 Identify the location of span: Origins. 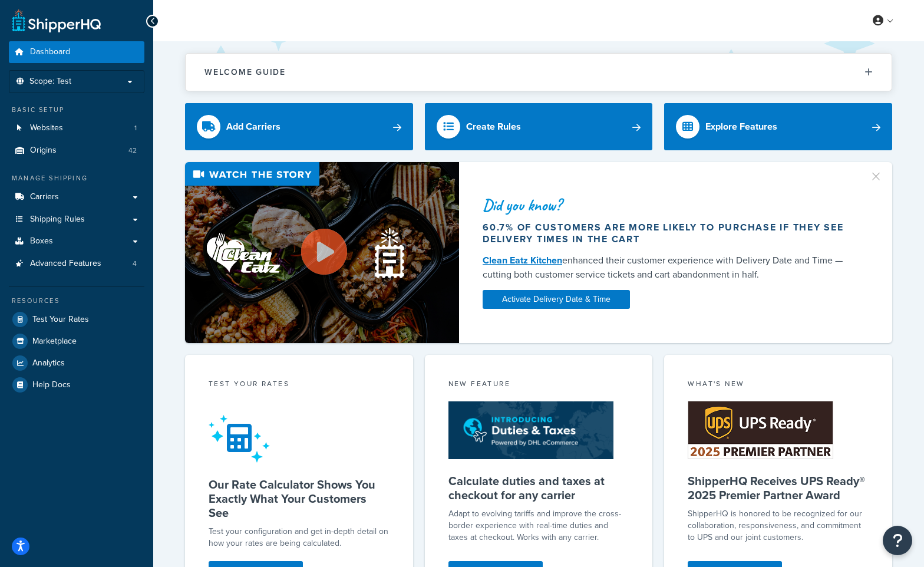
(43, 150).